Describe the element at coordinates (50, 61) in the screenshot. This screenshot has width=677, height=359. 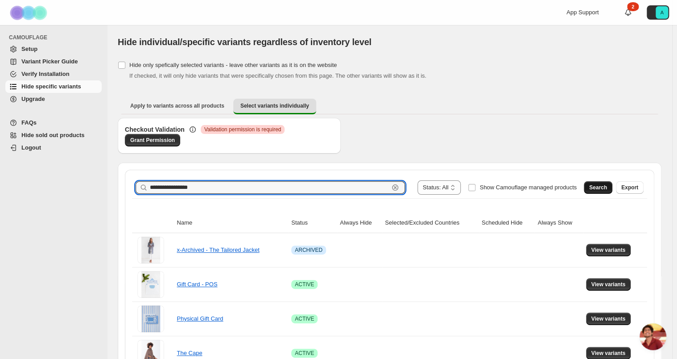
I see `span: Variant Picker Guide` at that location.